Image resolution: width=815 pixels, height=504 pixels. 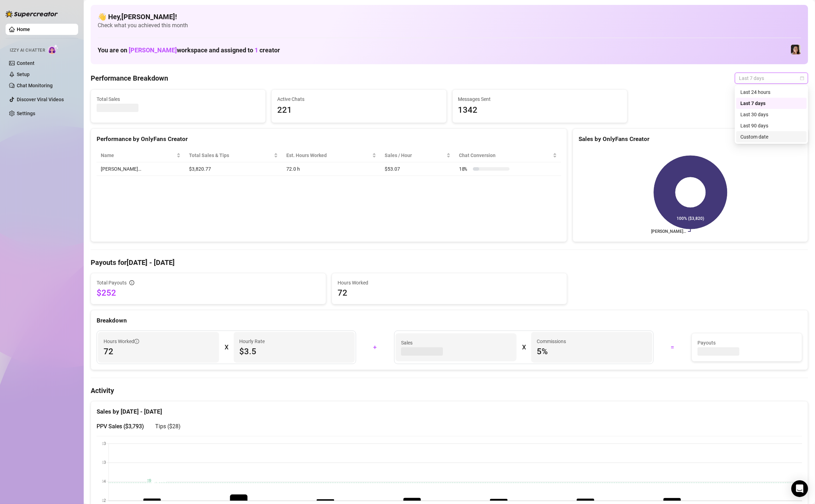 What do you see at coordinates (417, 155) in the screenshot?
I see `th: Sales / Hour` at bounding box center [417, 155].